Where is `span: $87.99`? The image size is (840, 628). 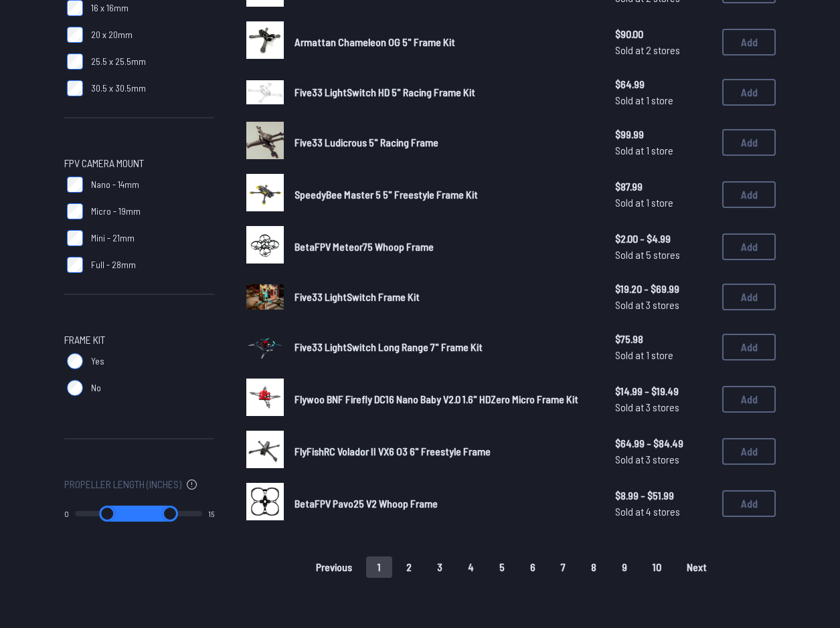
span: $87.99 is located at coordinates (663, 187).